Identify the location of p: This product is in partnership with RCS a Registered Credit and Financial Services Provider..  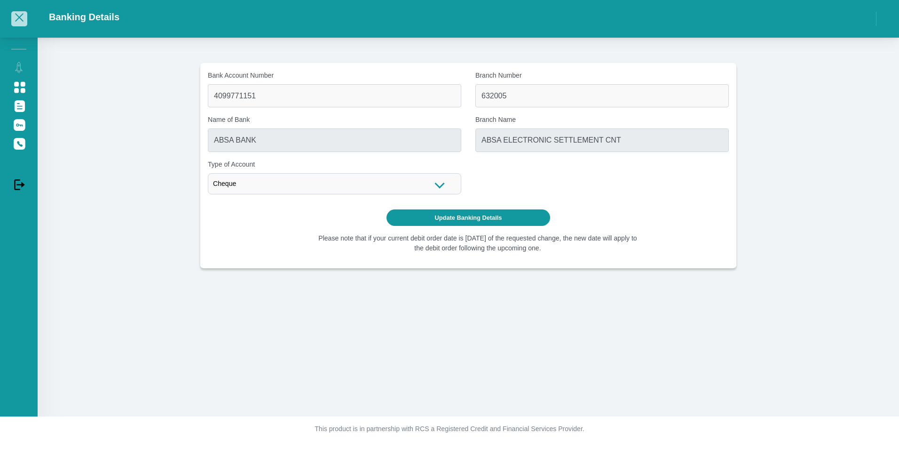
(450, 428).